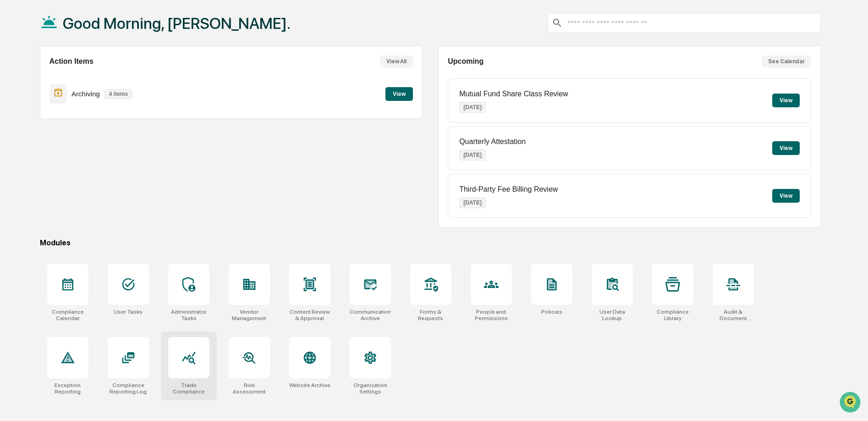 The height and width of the screenshot is (421, 868). What do you see at coordinates (189, 315) in the screenshot?
I see `div: Administrator Tasks` at bounding box center [189, 315].